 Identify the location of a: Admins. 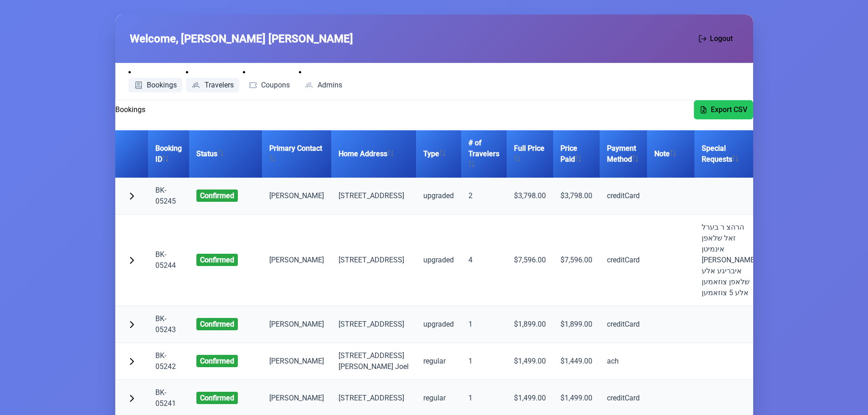
(323, 85).